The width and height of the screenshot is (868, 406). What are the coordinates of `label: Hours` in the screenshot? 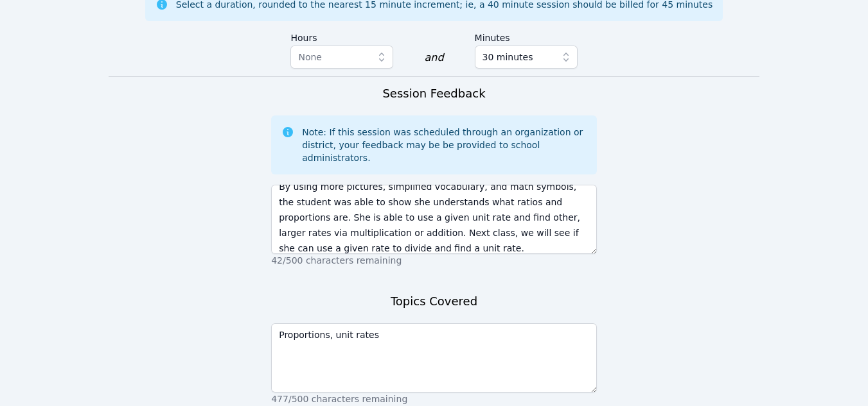 It's located at (342, 36).